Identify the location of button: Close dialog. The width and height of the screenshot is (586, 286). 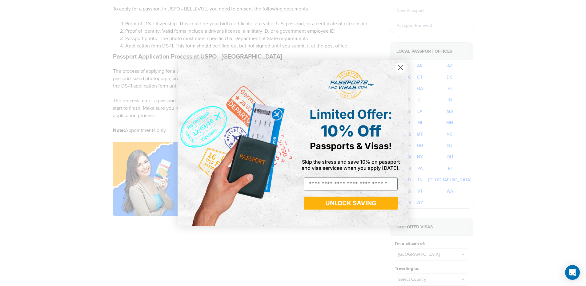
(400, 67).